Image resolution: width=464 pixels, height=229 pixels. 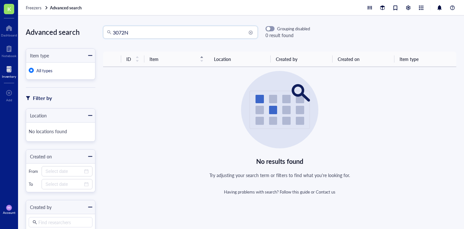 I want to click on th: Created by, so click(x=302, y=59).